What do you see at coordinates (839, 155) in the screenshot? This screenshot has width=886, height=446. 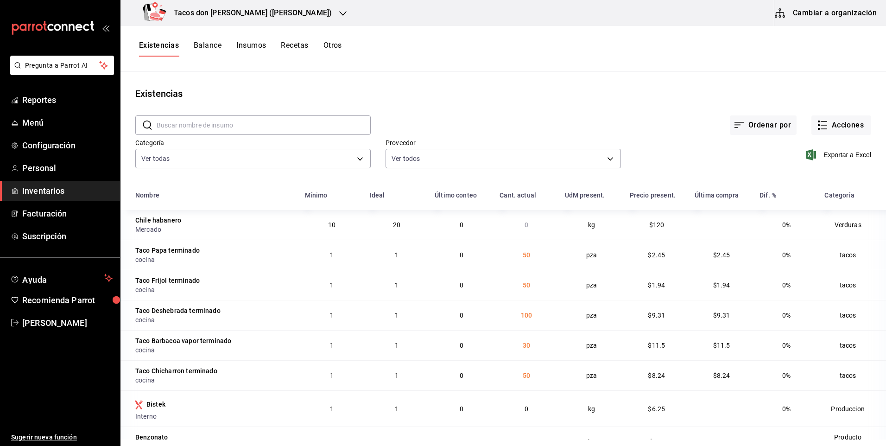 I see `span: Exportar a Excel` at bounding box center [839, 155].